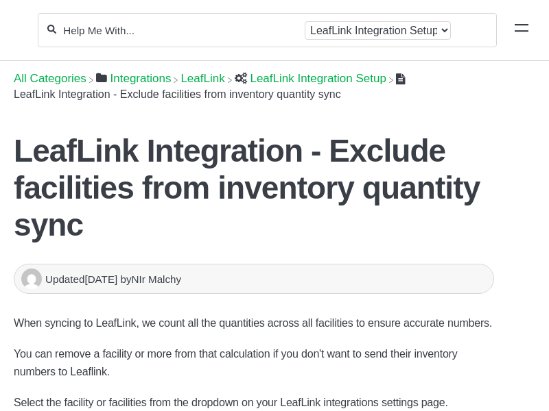 The height and width of the screenshot is (411, 549). I want to click on img: NIr Malchy, so click(32, 279).